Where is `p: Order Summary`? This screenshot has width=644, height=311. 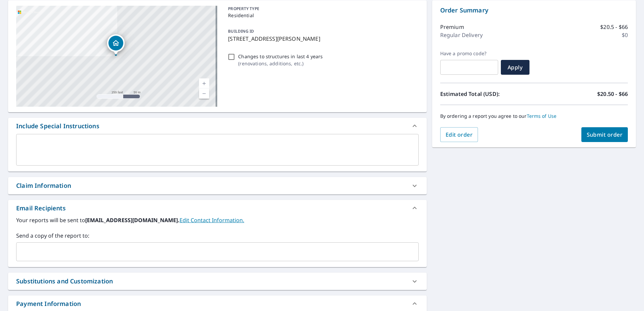 p: Order Summary is located at coordinates (534, 10).